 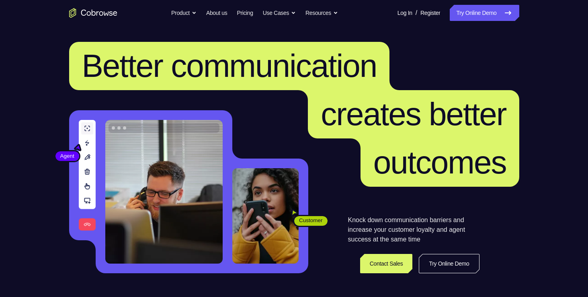 I want to click on span: creates better, so click(x=413, y=114).